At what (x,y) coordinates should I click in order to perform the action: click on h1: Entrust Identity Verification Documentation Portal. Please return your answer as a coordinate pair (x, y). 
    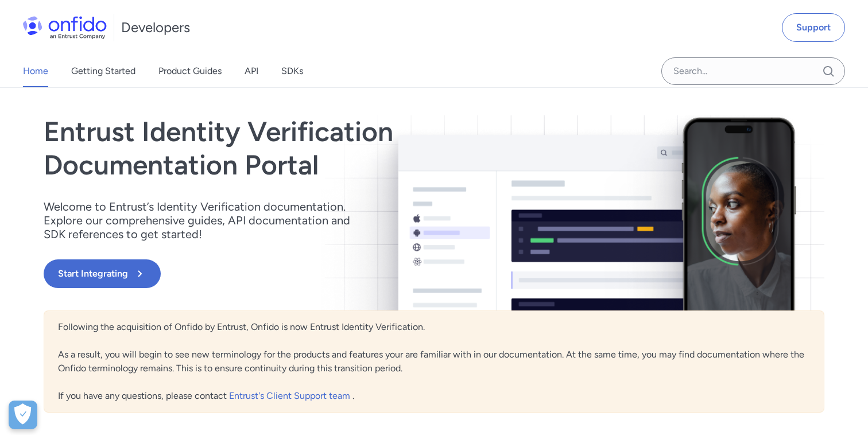
    Looking at the image, I should click on (317, 148).